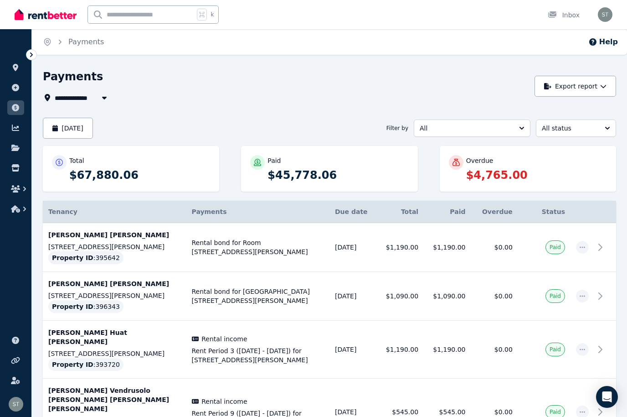 The height and width of the screenshot is (417, 627). What do you see at coordinates (397, 128) in the screenshot?
I see `span: Filter by` at bounding box center [397, 128].